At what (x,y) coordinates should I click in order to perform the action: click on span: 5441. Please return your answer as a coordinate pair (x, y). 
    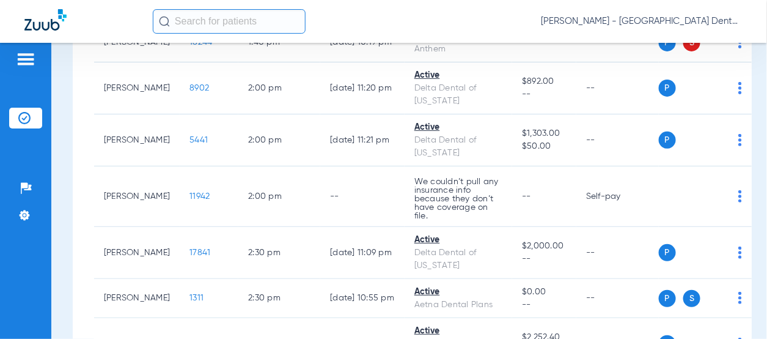
    Looking at the image, I should click on (199, 140).